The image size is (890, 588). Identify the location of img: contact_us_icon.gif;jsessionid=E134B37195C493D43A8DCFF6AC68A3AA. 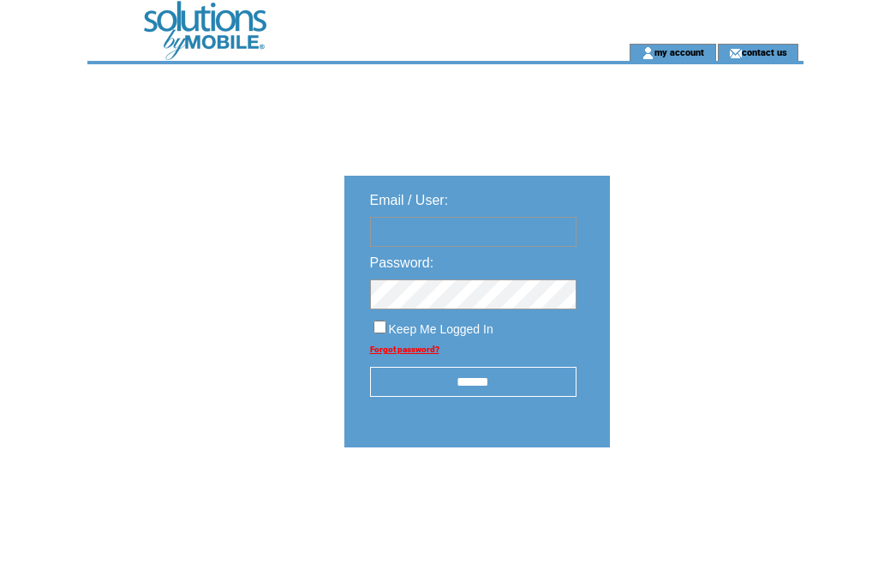
(736, 53).